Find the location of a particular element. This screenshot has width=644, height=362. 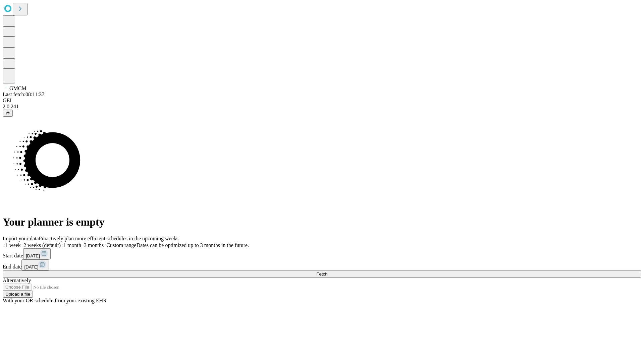

span: 3 months is located at coordinates (93, 245).